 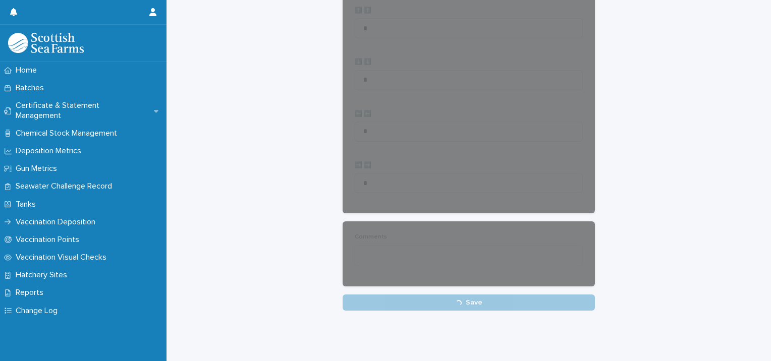 What do you see at coordinates (63, 257) in the screenshot?
I see `p: Vaccination Visual Checks` at bounding box center [63, 257].